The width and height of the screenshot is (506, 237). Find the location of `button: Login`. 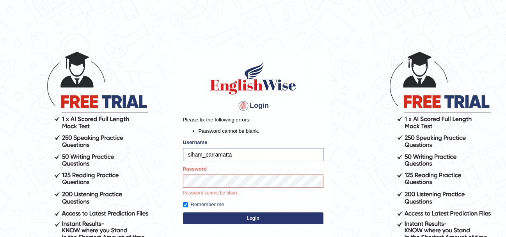

button: Login is located at coordinates (253, 218).